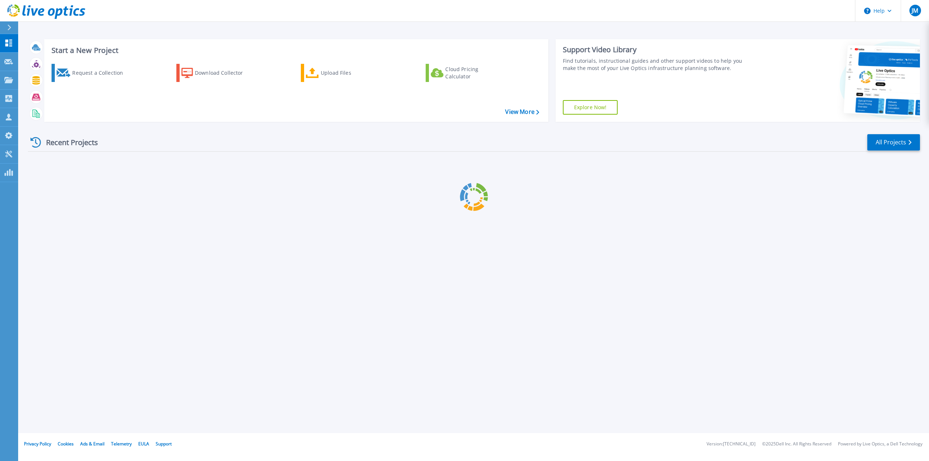 The image size is (929, 461). Describe the element at coordinates (797, 444) in the screenshot. I see `li: © 2025 Dell Inc. All Rights Reserved` at that location.